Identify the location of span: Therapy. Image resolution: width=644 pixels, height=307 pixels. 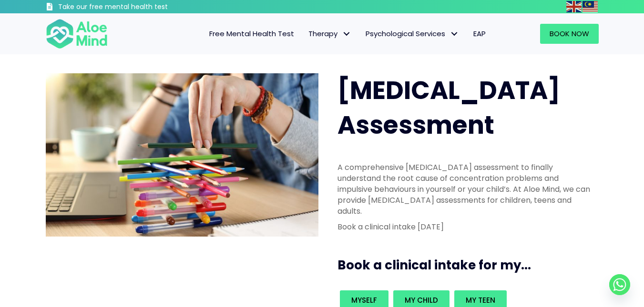
(330, 33).